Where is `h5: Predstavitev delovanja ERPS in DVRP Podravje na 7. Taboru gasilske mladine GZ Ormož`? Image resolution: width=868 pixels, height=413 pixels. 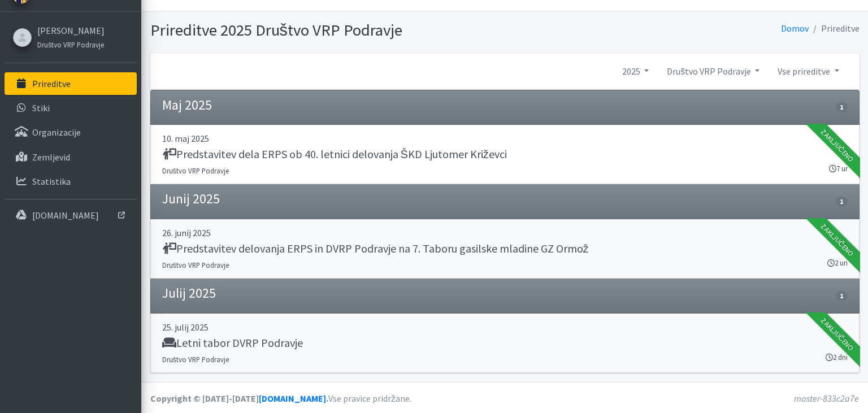
h5: Predstavitev delovanja ERPS in DVRP Podravje na 7. Taboru gasilske mladine GZ Ormož is located at coordinates (375, 249).